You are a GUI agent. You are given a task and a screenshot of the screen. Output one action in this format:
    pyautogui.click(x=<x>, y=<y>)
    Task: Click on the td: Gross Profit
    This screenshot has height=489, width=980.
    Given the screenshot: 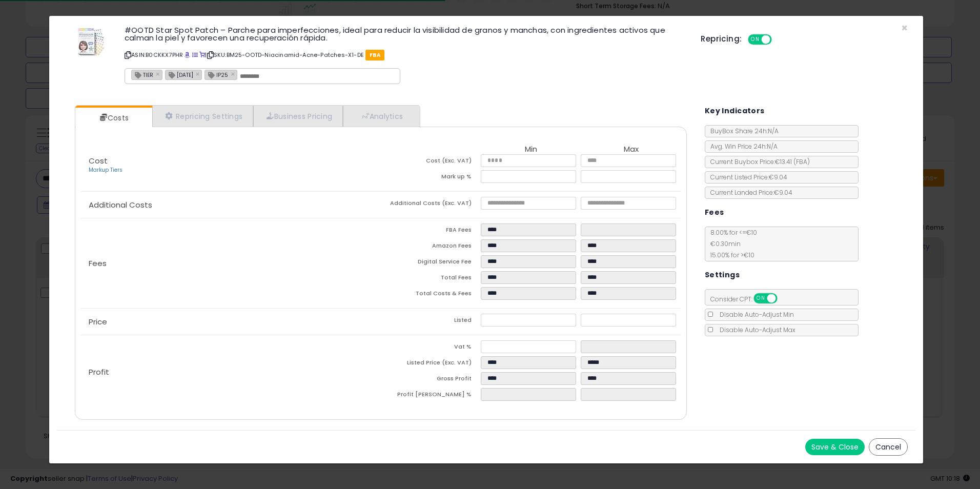 What is the action you would take?
    pyautogui.click(x=431, y=379)
    